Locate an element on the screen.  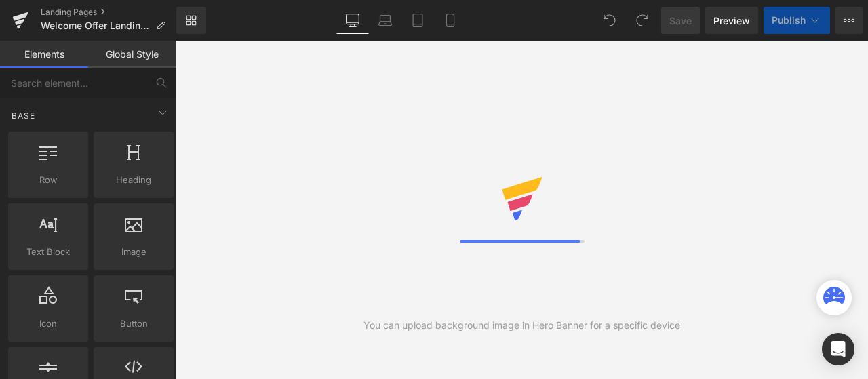
span: Button is located at coordinates (133, 324).